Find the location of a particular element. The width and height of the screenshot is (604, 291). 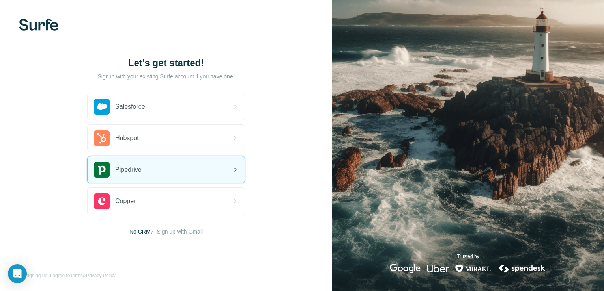

p: Sign in with your existing Surfe account if you have one. is located at coordinates (166, 76).